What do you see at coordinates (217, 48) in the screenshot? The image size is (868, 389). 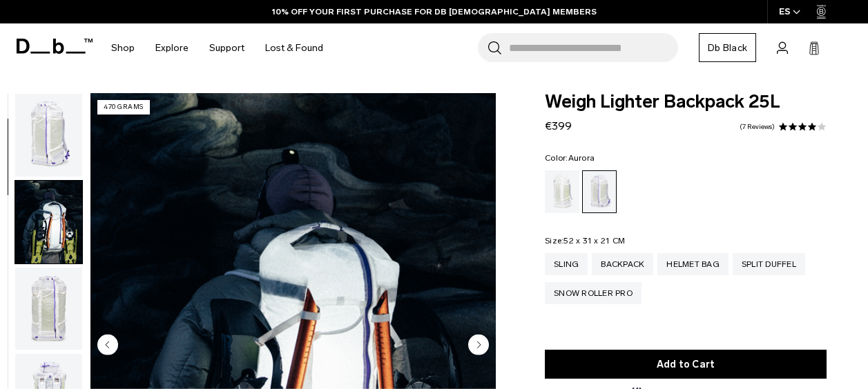 I see `nav: Main Navigation` at bounding box center [217, 48].